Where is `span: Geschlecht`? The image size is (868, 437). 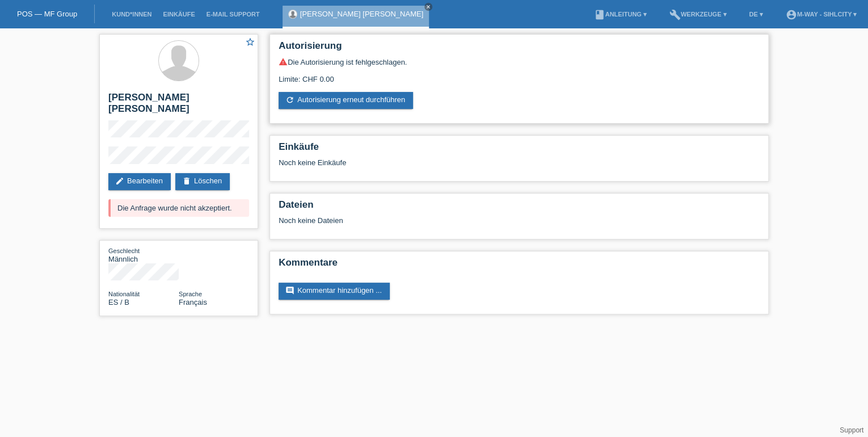
span: Geschlecht is located at coordinates (124, 251).